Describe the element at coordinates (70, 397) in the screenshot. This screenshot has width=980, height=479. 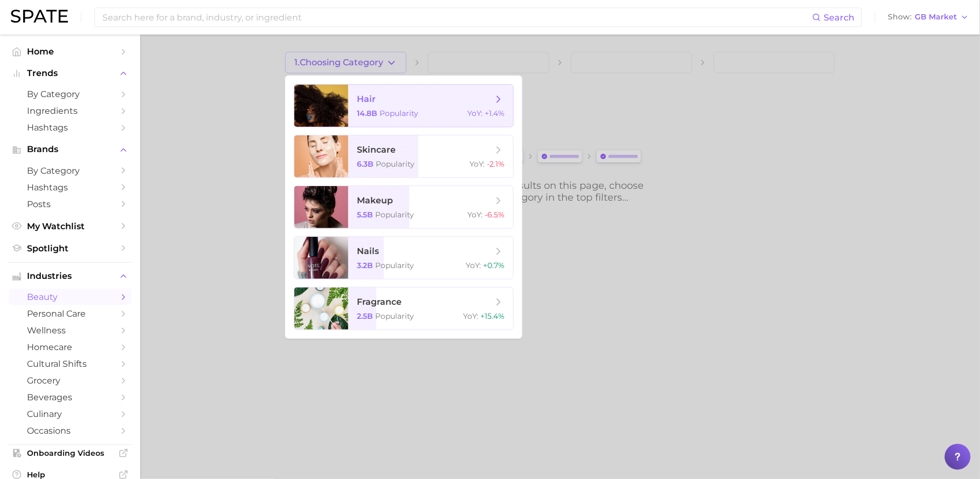
I see `a: beverages` at that location.